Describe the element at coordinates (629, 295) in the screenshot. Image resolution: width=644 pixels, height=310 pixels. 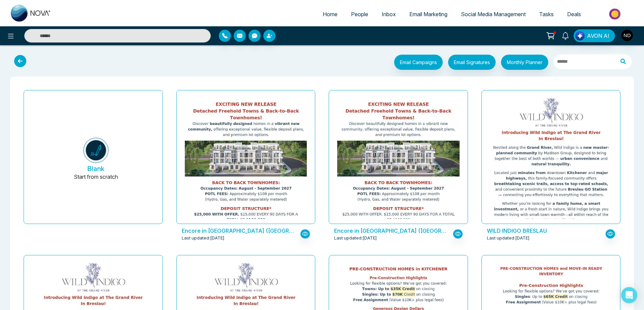
I see `div: Open Intercom Messenger` at that location.